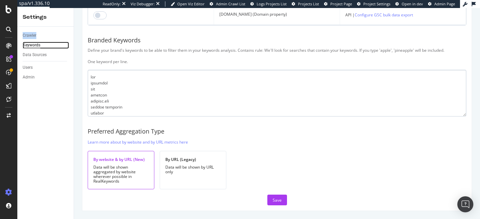 The width and height of the screenshot is (480, 219). I want to click on span: Logs Projects List, so click(272, 4).